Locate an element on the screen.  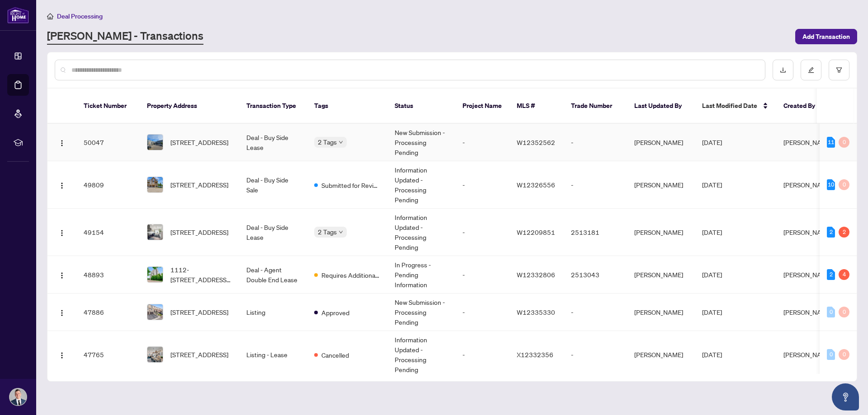
div: 4 is located at coordinates (844, 274).